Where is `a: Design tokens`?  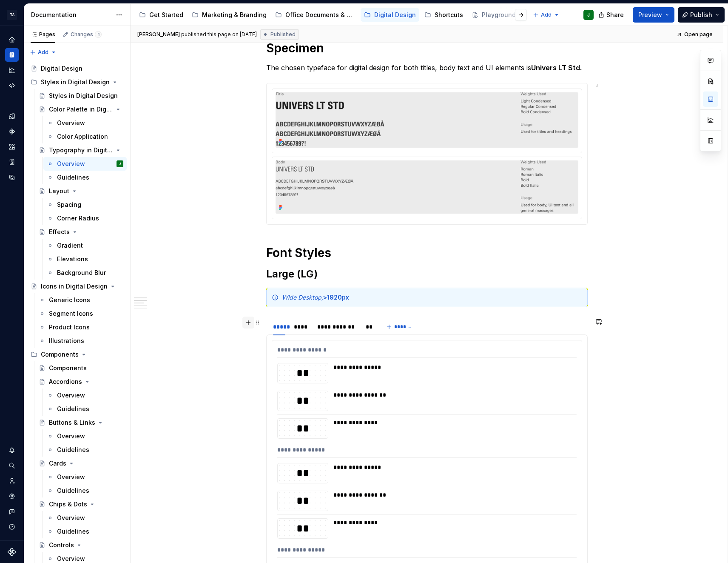
a: Design tokens is located at coordinates (12, 116).